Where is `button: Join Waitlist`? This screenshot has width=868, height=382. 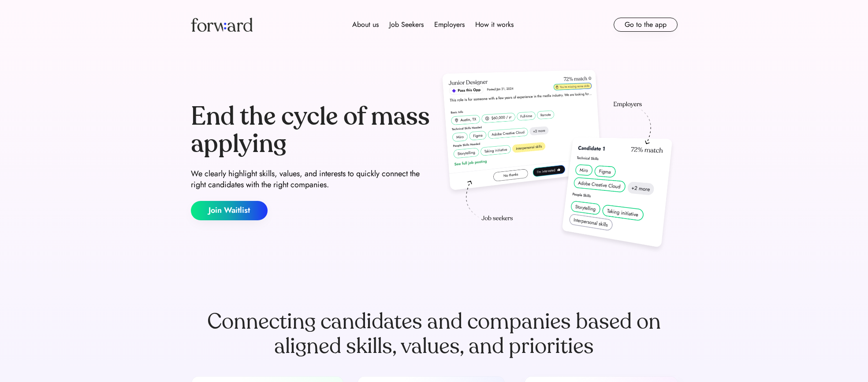 button: Join Waitlist is located at coordinates (229, 211).